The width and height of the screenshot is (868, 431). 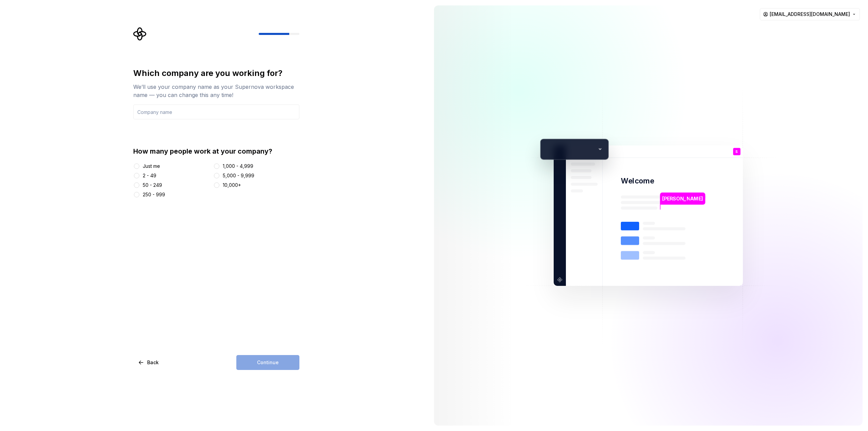 I want to click on span: Back, so click(x=153, y=363).